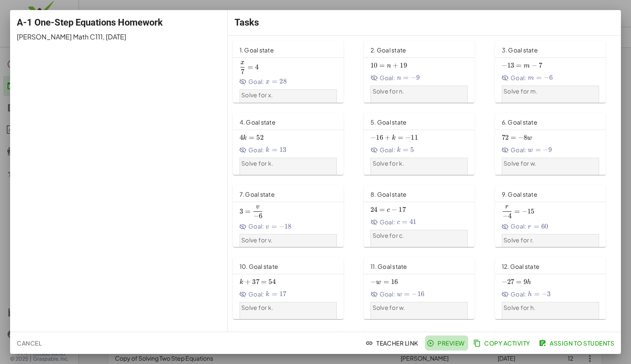 Image resolution: width=631 pixels, height=364 pixels. What do you see at coordinates (549, 294) in the screenshot?
I see `span: 3` at bounding box center [549, 294].